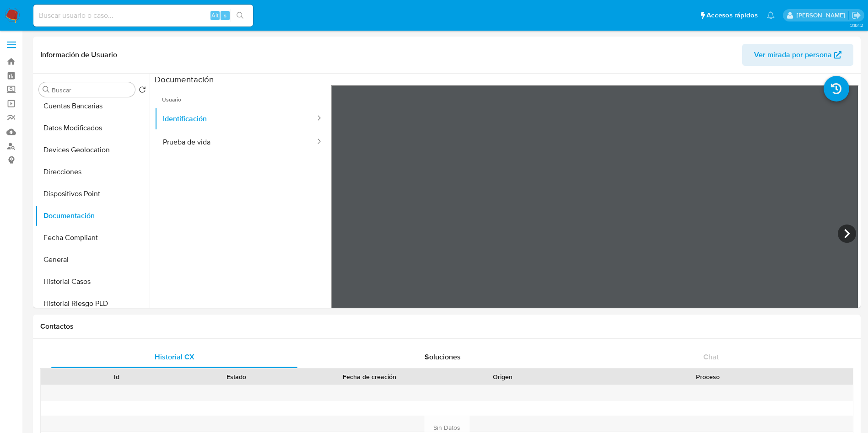 The image size is (868, 433). Describe the element at coordinates (79, 55) in the screenshot. I see `h1: Información de Usuario` at that location.